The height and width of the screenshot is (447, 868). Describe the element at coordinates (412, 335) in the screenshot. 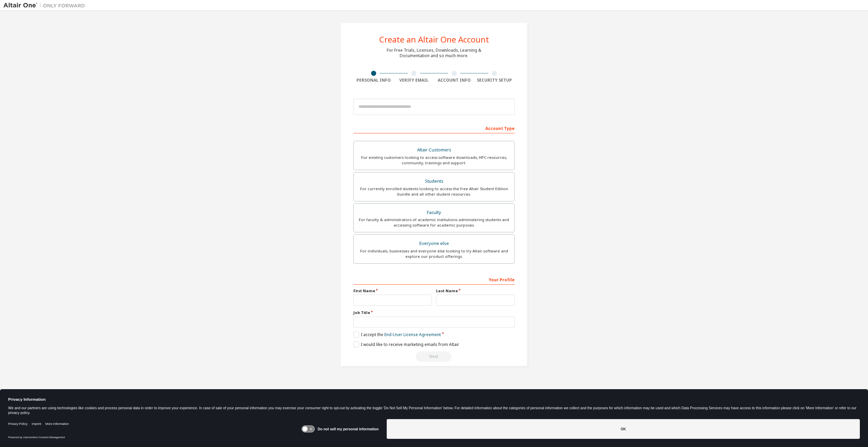

I see `a: End-User License Agreement` at that location.